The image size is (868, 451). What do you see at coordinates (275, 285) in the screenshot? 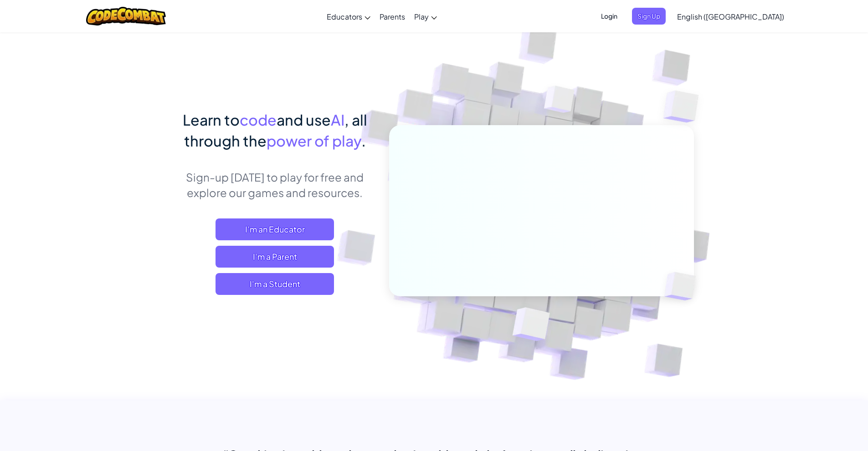
I see `button: I'm a Student` at bounding box center [275, 285].